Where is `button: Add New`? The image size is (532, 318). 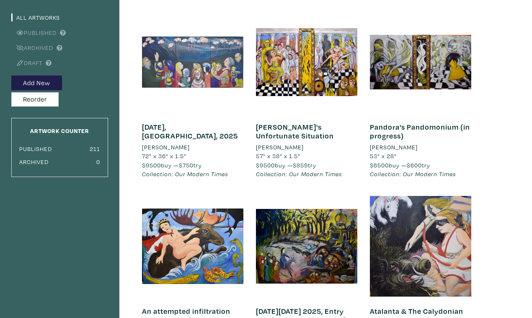
button: Add New is located at coordinates (36, 83).